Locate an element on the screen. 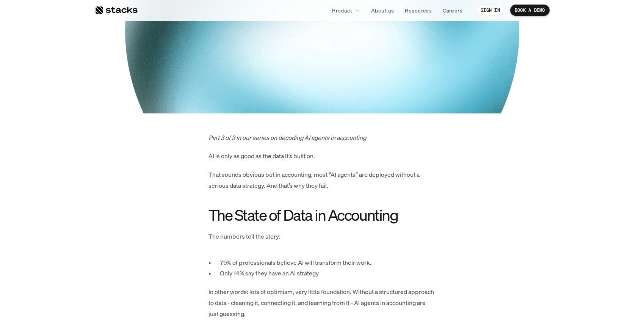  p: Resources is located at coordinates (418, 10).